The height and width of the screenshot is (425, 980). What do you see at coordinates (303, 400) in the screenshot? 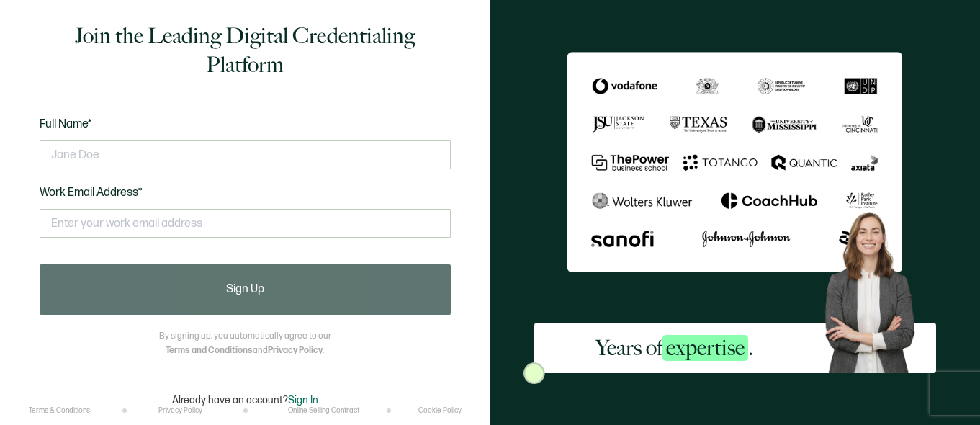
I see `span: Sign In` at bounding box center [303, 400].